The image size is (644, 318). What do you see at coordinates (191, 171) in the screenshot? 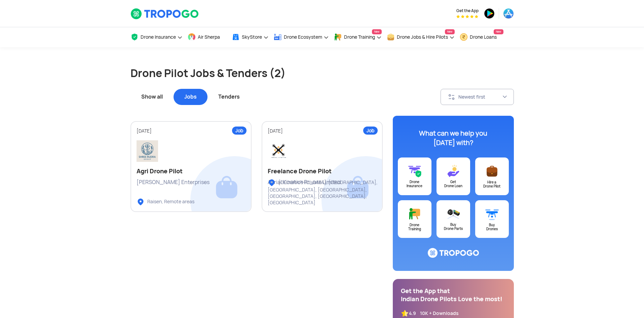
I see `h2: Agri Drone Pilot` at bounding box center [191, 171].